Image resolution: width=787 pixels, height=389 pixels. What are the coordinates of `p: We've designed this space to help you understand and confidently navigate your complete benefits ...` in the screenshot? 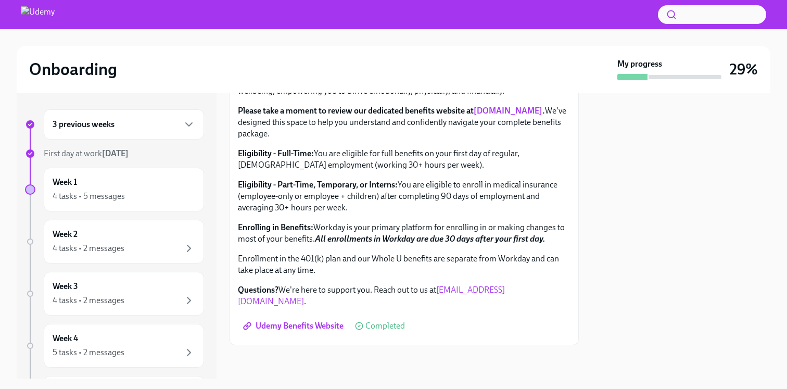 It's located at (404, 122).